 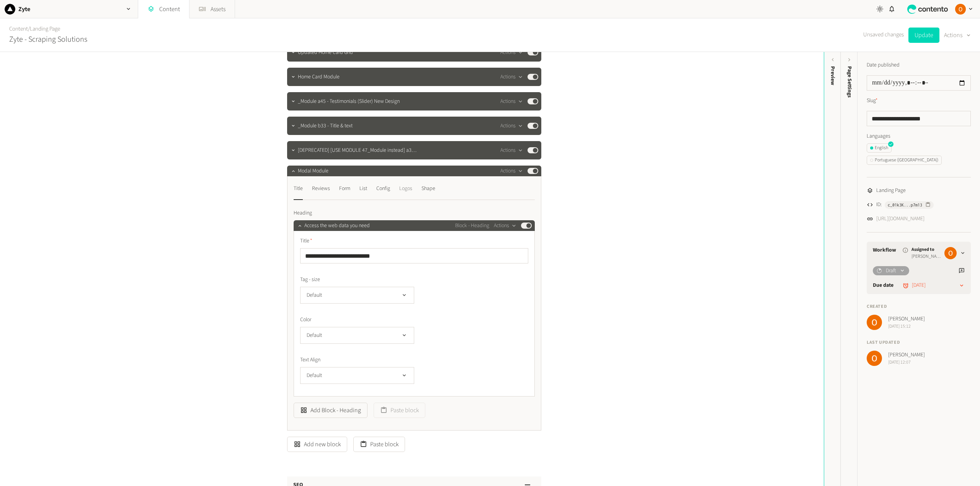 What do you see at coordinates (24, 9) in the screenshot?
I see `h2: Zyte` at bounding box center [24, 9].